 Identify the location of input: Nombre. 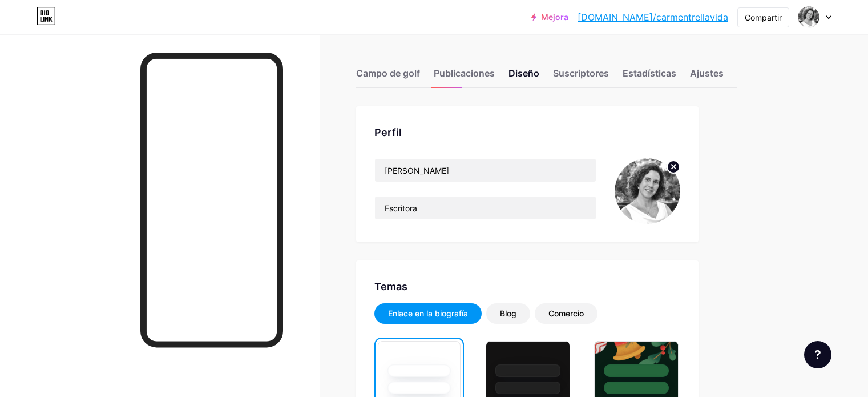
(485, 170).